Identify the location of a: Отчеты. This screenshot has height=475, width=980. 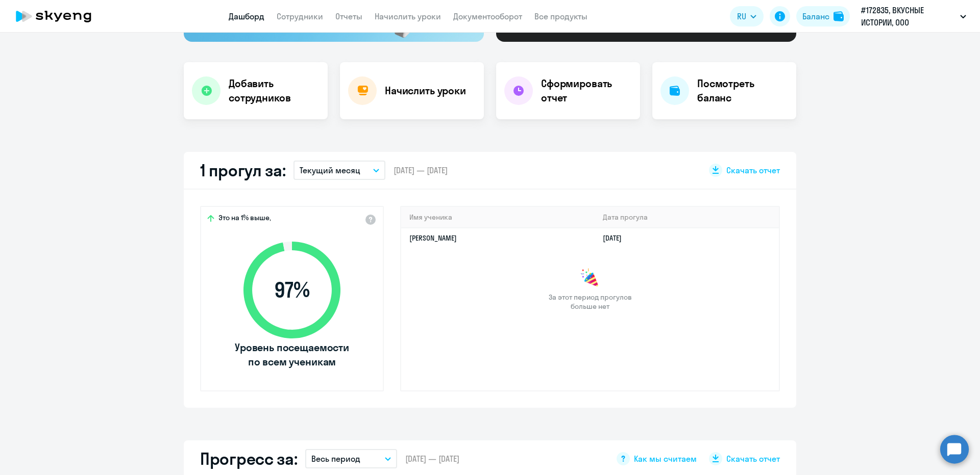
(349, 16).